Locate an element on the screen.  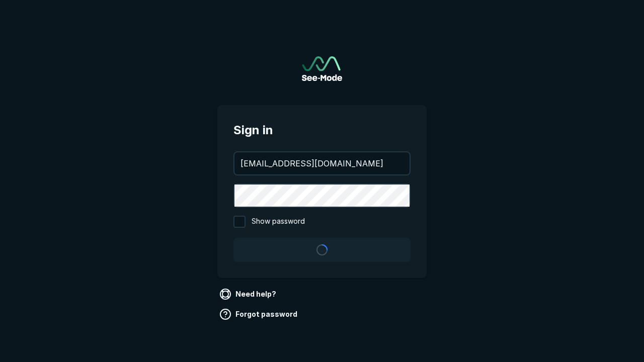
a: Forgot password is located at coordinates (259, 314).